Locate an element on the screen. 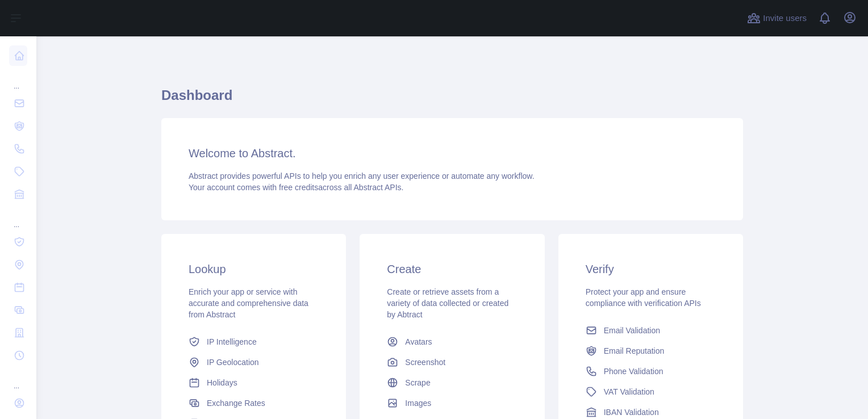 This screenshot has height=419, width=868. h3: Welcome to Abstract. is located at coordinates (452, 153).